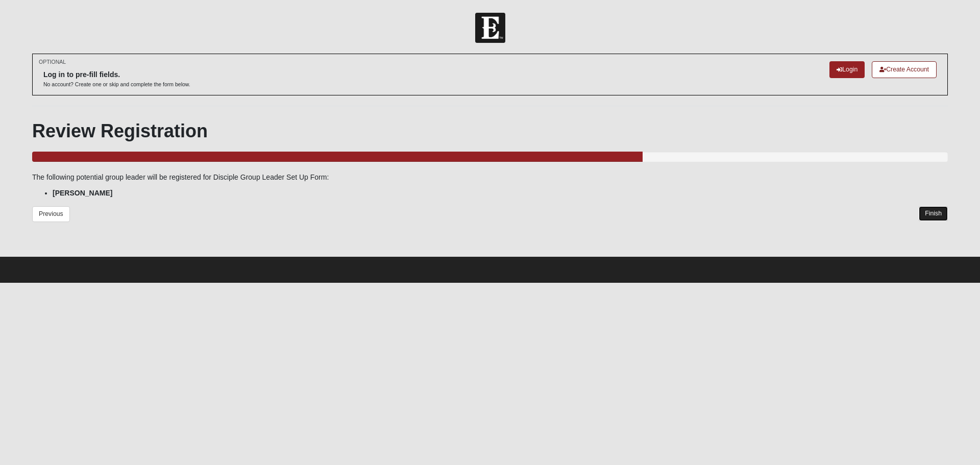 The height and width of the screenshot is (465, 980). Describe the element at coordinates (117, 74) in the screenshot. I see `h6: Log in to pre-fill fields.` at that location.